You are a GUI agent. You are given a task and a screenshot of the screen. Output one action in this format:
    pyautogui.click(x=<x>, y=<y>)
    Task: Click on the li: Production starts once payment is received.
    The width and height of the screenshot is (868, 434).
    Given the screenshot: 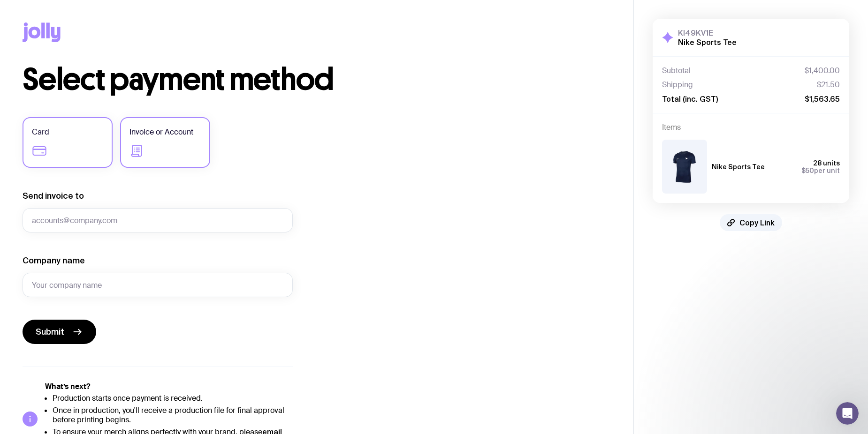 What is the action you would take?
    pyautogui.click(x=172, y=399)
    